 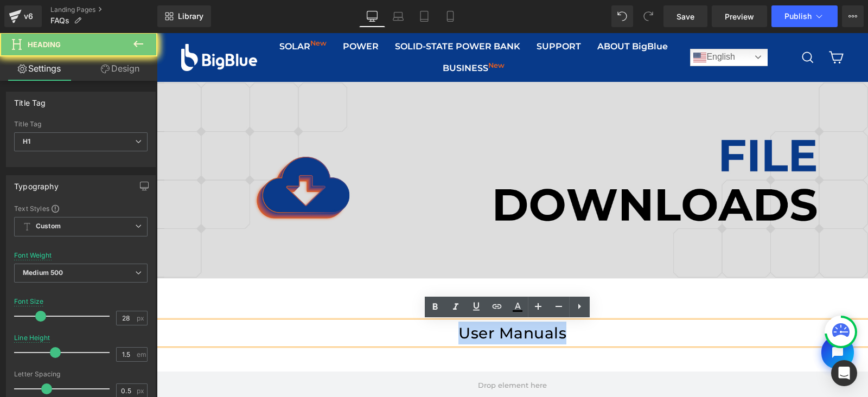 I want to click on span: Publish, so click(x=798, y=16).